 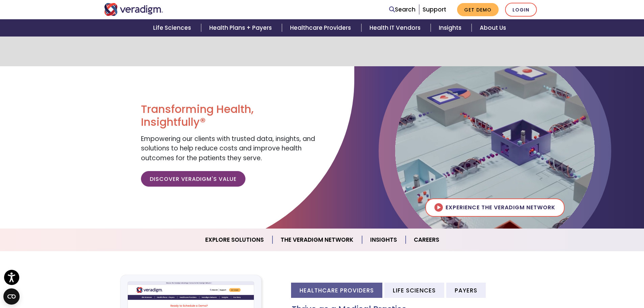 I want to click on a: Discover Veradigm's Value, so click(x=193, y=179).